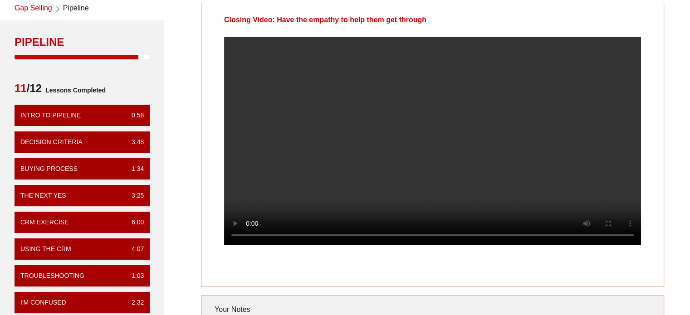 The width and height of the screenshot is (690, 315). What do you see at coordinates (134, 196) in the screenshot?
I see `div: 3:25` at bounding box center [134, 196].